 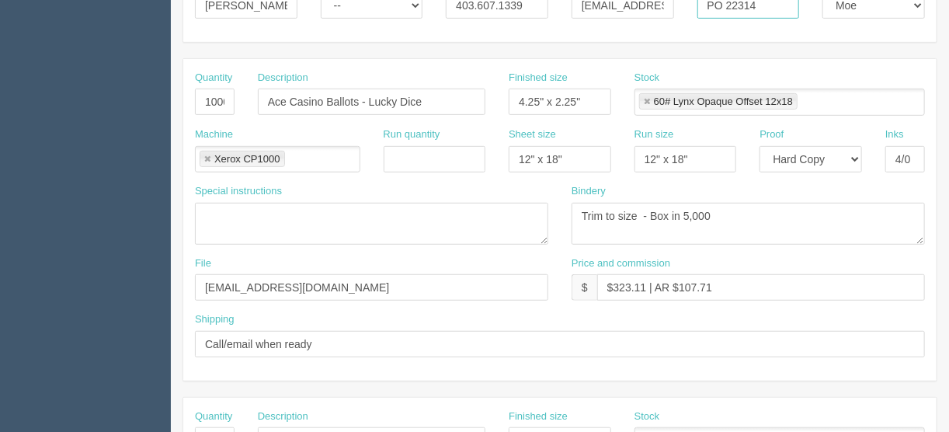 What do you see at coordinates (214, 134) in the screenshot?
I see `label: Machine` at bounding box center [214, 134].